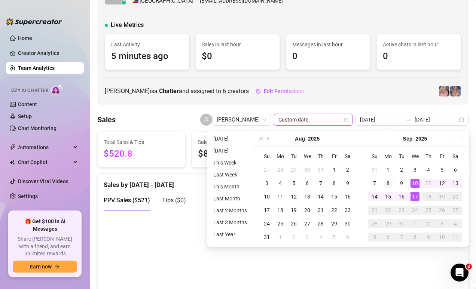 This screenshot has width=476, height=289. I want to click on input: Start date, so click(381, 120).